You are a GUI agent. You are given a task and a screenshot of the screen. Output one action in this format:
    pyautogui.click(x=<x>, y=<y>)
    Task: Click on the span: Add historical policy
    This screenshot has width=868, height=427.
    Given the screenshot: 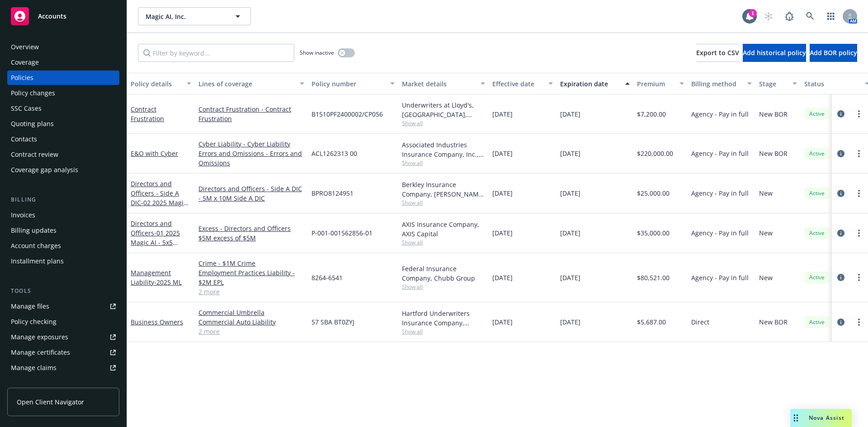 What is the action you would take?
    pyautogui.click(x=774, y=52)
    